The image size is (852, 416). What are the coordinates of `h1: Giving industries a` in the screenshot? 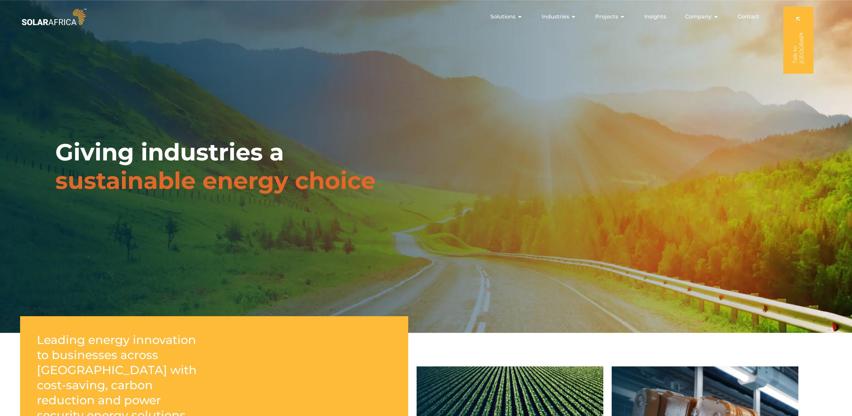 It's located at (216, 167).